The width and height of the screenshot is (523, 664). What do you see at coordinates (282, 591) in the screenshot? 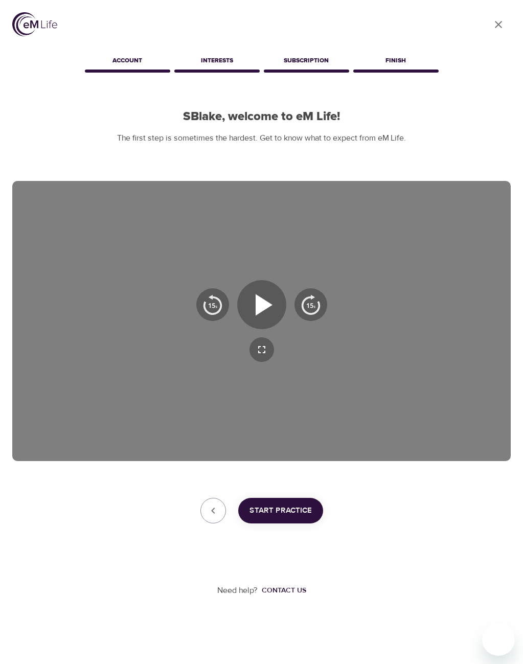
I see `a: Contact us` at bounding box center [282, 591].